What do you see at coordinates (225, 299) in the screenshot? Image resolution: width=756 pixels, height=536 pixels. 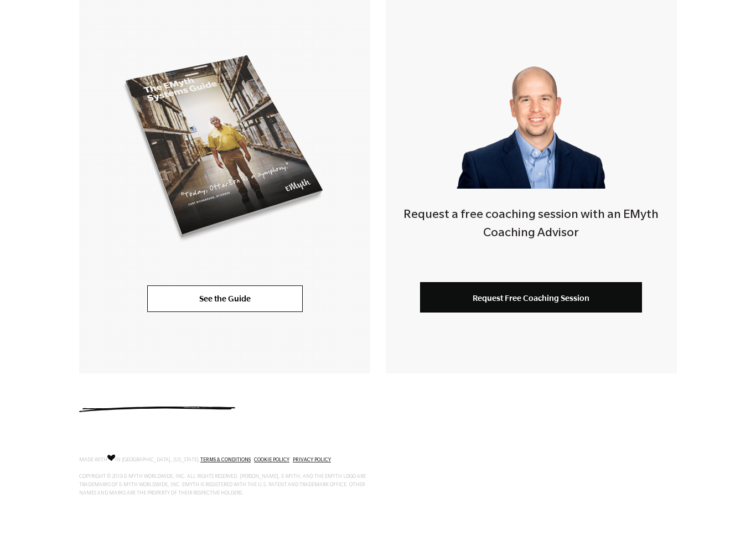 I see `a: See the Guide` at bounding box center [225, 299].